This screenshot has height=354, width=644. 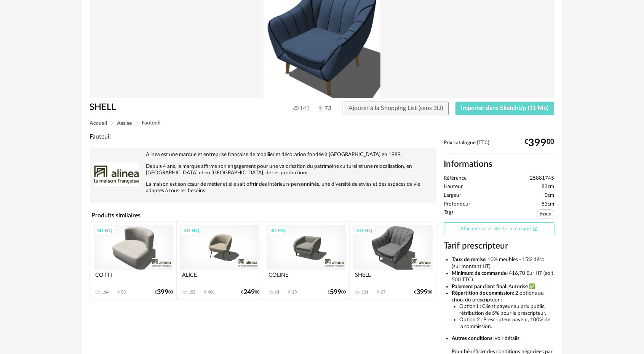 I want to click on a: Afficher sur le site de la marqueOpen In New icon, so click(x=500, y=229).